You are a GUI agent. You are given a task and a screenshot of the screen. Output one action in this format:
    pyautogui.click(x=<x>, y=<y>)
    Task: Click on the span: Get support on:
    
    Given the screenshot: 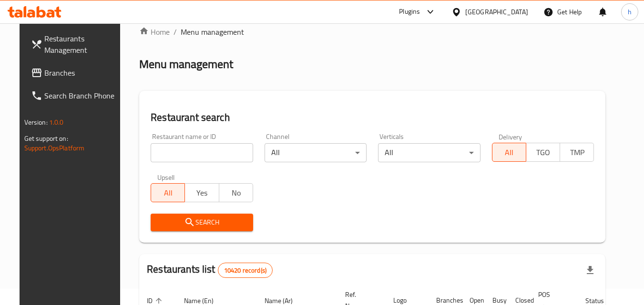 What is the action you would take?
    pyautogui.click(x=46, y=138)
    